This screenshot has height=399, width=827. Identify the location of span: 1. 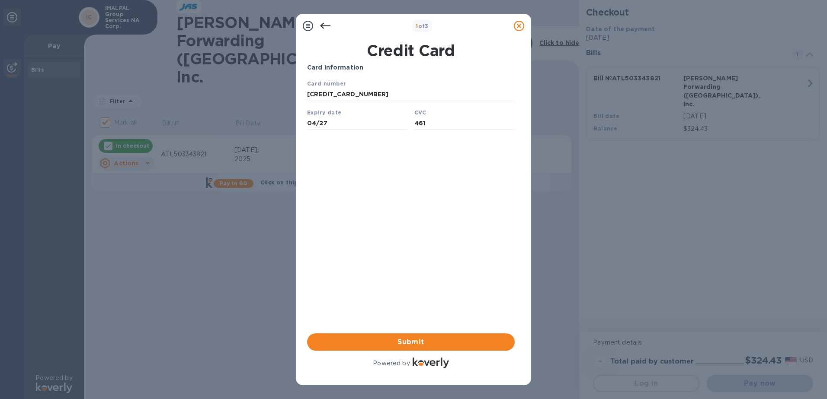
(416, 26).